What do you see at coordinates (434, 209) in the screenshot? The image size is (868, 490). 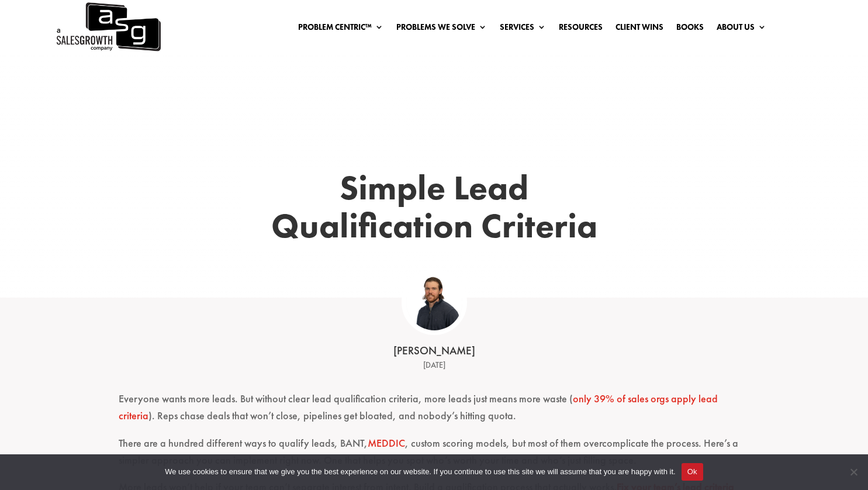 I see `h1: Simple Lead Qualification Criteria` at bounding box center [434, 209].